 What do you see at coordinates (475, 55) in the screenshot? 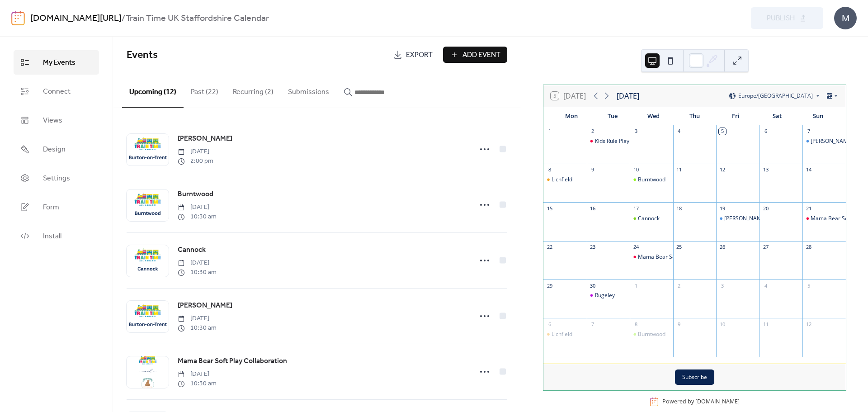
I see `a: Add Event` at bounding box center [475, 55].